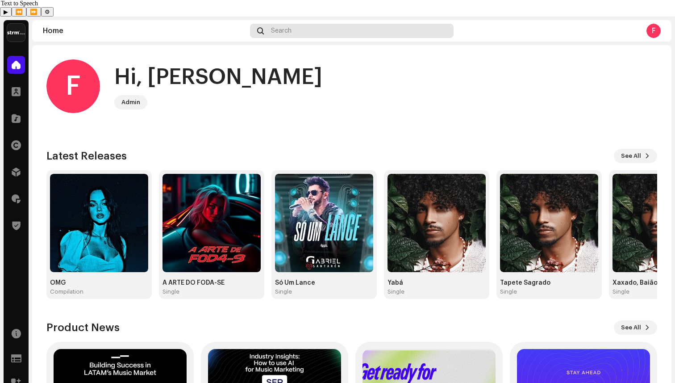 This screenshot has width=675, height=383. I want to click on div: Home, so click(145, 31).